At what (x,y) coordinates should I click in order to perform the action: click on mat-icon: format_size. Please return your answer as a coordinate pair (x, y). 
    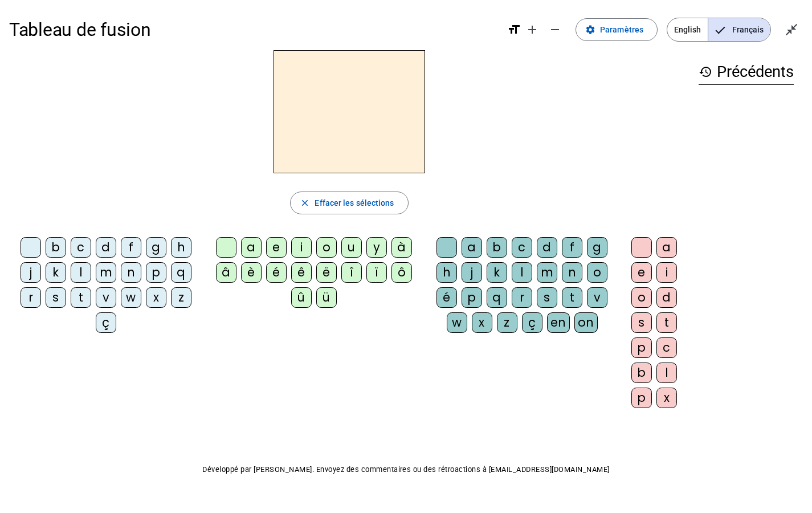
    Looking at the image, I should click on (514, 30).